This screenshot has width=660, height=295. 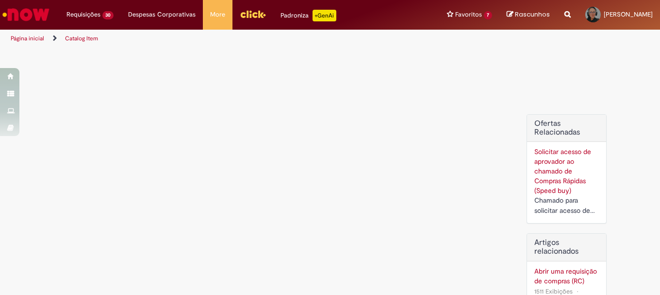 I want to click on span: 30, so click(x=108, y=15).